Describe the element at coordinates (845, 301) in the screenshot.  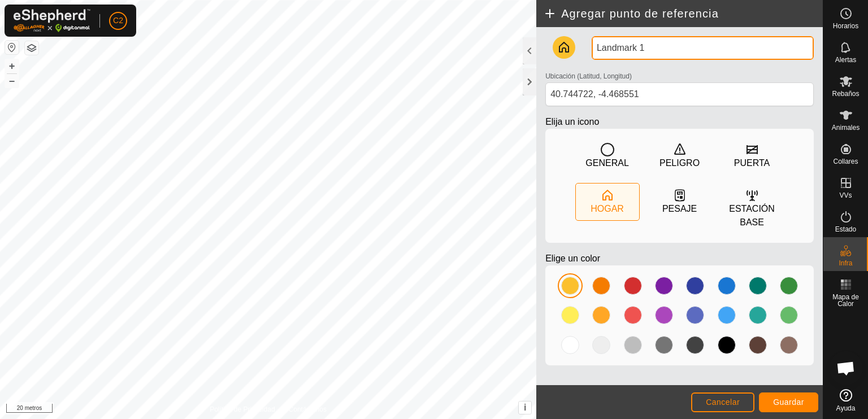
I see `font: Mapa de Calor` at that location.